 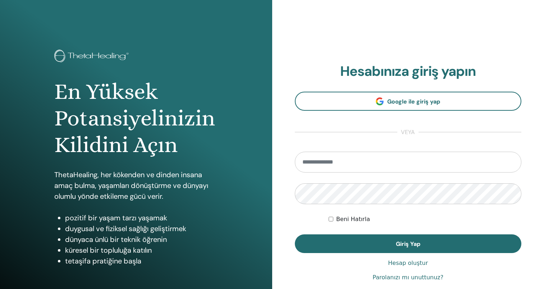 I want to click on li: tetaşifa pratiğine başla, so click(x=141, y=261).